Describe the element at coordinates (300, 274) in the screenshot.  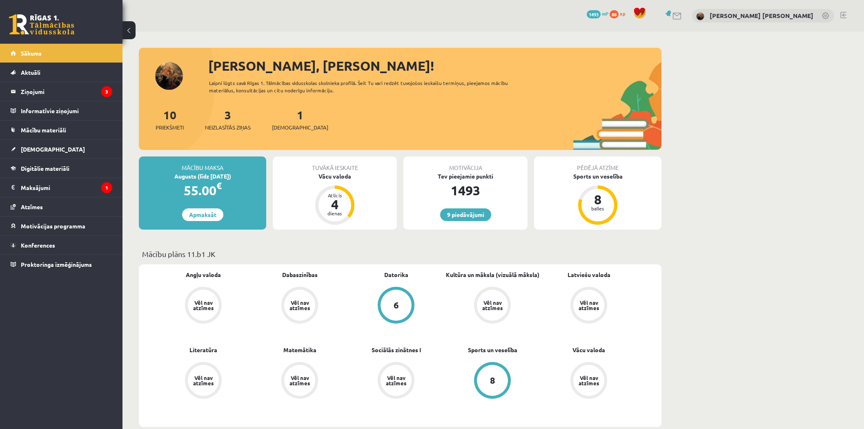
I see `a: Dabaszinības` at that location.